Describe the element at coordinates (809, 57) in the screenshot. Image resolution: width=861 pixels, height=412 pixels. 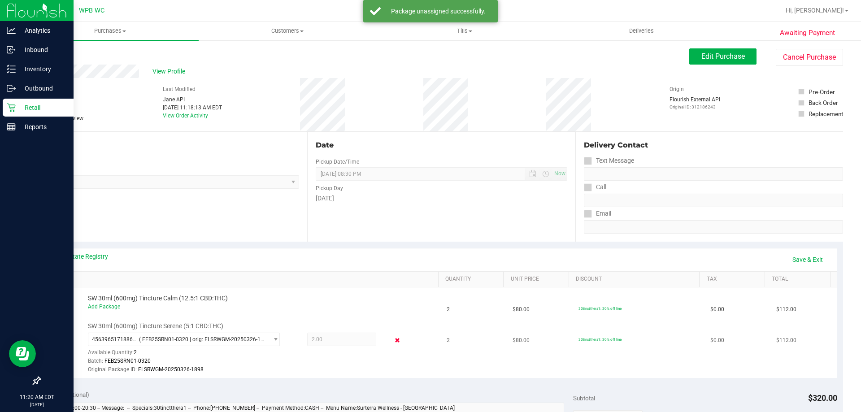
I see `button: Cancel Purchase` at that location.